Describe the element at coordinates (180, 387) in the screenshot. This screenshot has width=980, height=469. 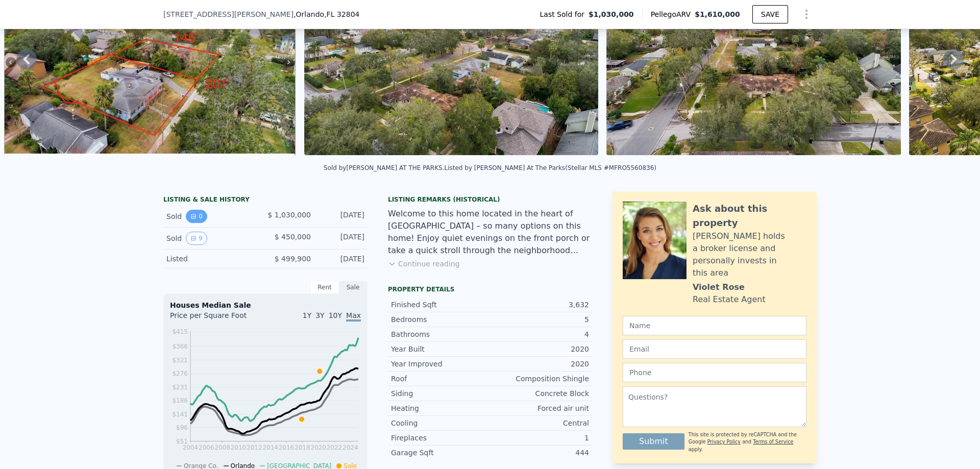
I see `tspan: $231` at that location.